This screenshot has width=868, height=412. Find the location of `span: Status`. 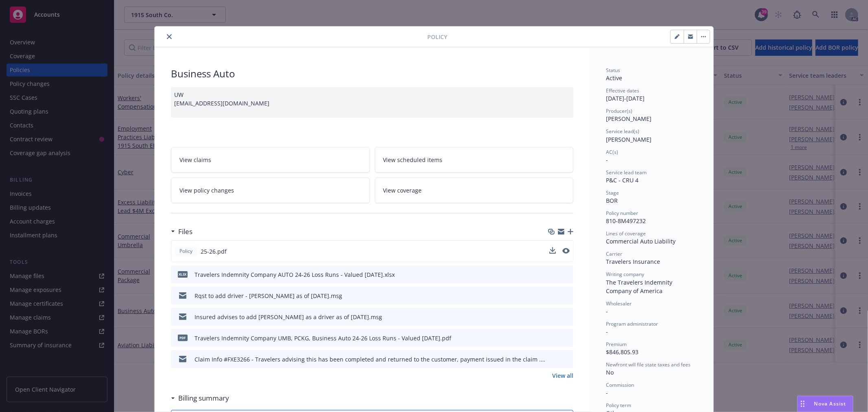

span: Status is located at coordinates (613, 70).